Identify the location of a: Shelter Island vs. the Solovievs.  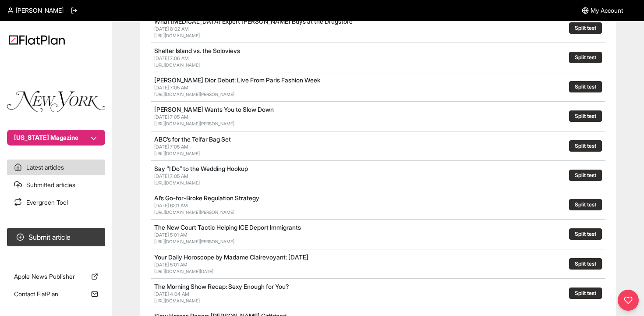
(197, 51).